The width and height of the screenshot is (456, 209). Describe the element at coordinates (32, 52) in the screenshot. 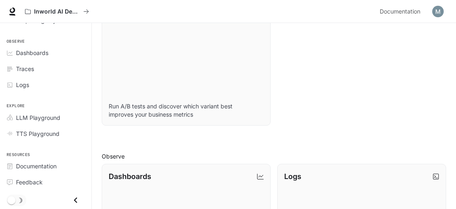

I see `span: Dashboards` at that location.